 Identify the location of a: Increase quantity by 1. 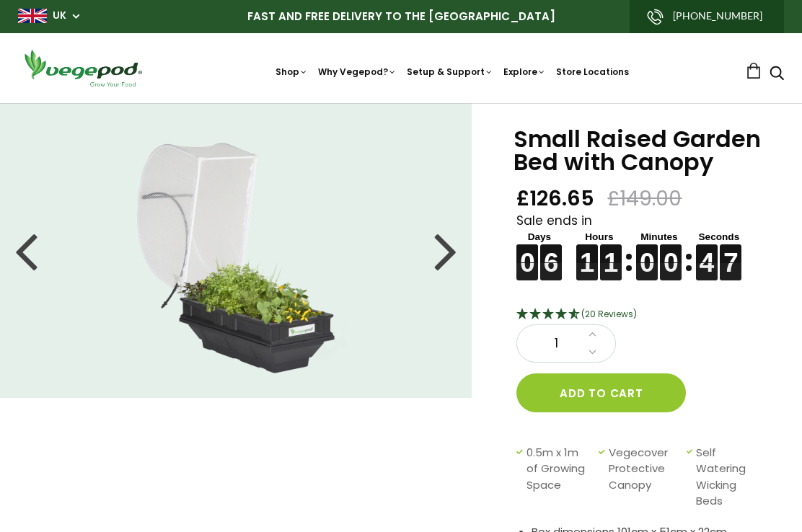
(592, 335).